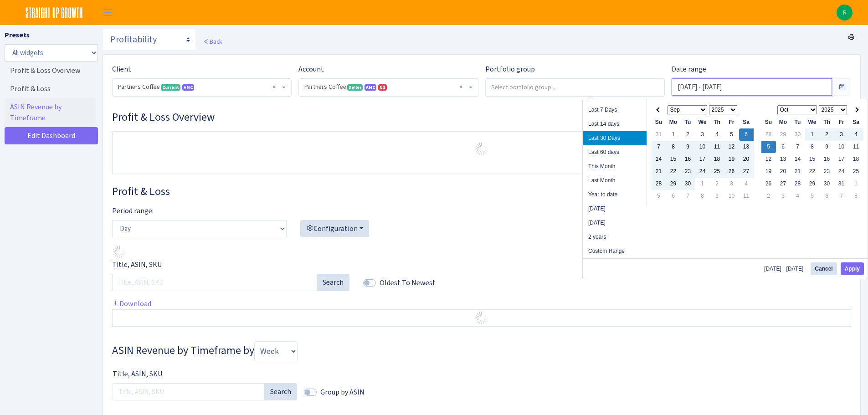  What do you see at coordinates (747, 171) in the screenshot?
I see `td: 27` at bounding box center [747, 171].